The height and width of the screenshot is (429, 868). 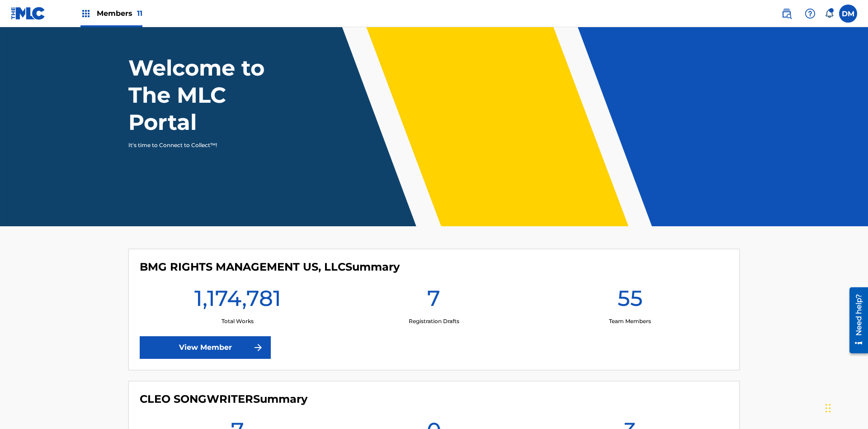 I want to click on h1: Welcome to The MLC Portal, so click(x=213, y=95).